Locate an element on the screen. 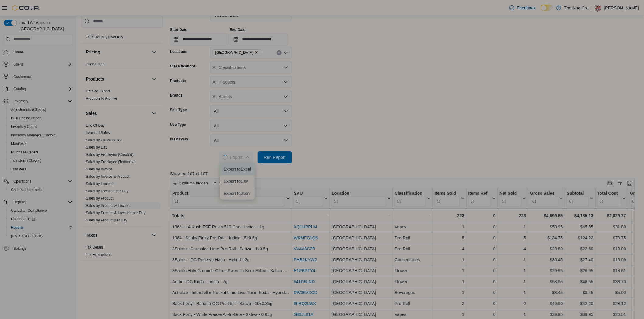 The height and width of the screenshot is (319, 644). span: Customers is located at coordinates (22, 77).